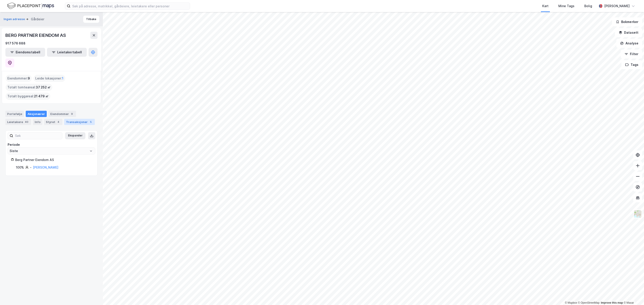 The image size is (644, 305). I want to click on input: ClearOpen, so click(52, 151).